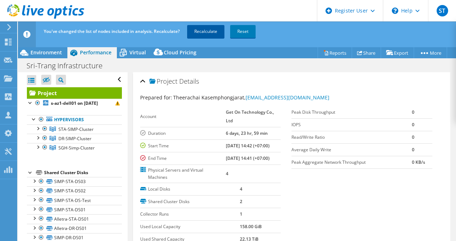 Image resolution: width=456 pixels, height=241 pixels. I want to click on span: Performance, so click(96, 52).